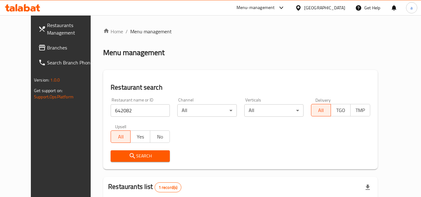  What do you see at coordinates (140, 156) in the screenshot?
I see `span: Search` at bounding box center [140, 156].